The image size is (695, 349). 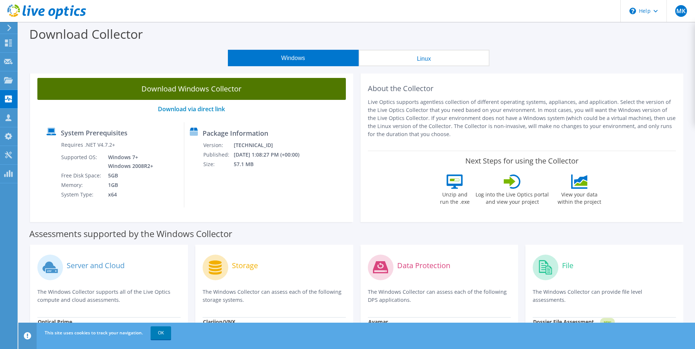 What do you see at coordinates (218, 155) in the screenshot?
I see `td: Published:` at bounding box center [218, 155].